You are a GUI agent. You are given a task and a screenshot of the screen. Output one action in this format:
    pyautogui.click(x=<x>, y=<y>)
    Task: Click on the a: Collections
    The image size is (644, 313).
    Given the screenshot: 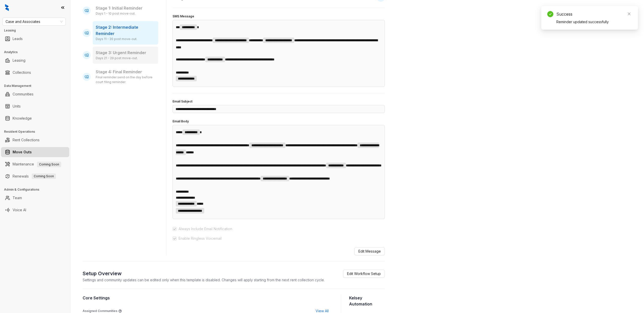 What is the action you would take?
    pyautogui.click(x=21, y=72)
    